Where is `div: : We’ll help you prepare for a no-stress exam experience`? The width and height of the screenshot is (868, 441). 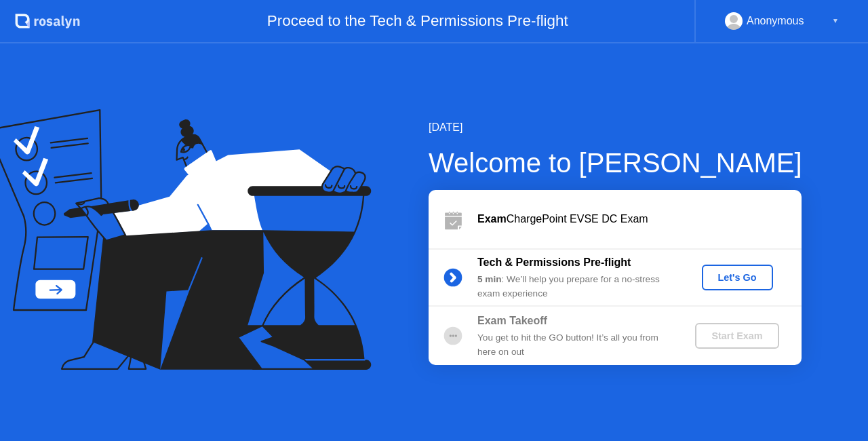 div: : We’ll help you prepare for a no-stress exam experience is located at coordinates (575, 287).